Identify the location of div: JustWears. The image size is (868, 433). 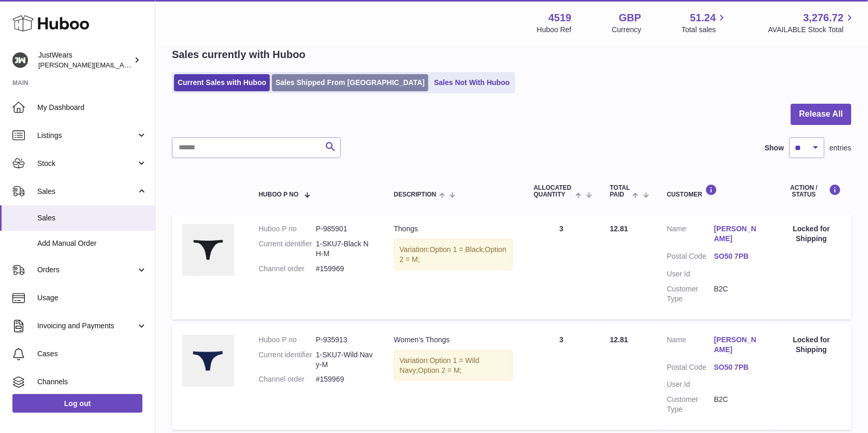
(85, 60).